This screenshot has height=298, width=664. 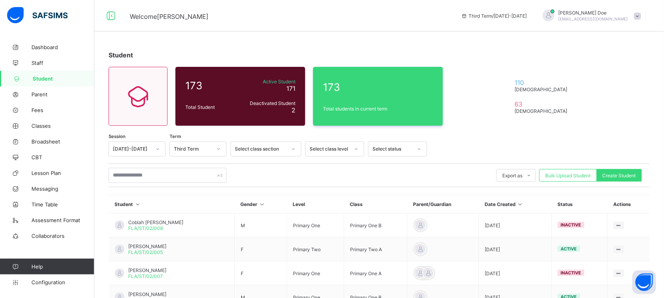 What do you see at coordinates (63, 205) in the screenshot?
I see `span: Time Table` at bounding box center [63, 205].